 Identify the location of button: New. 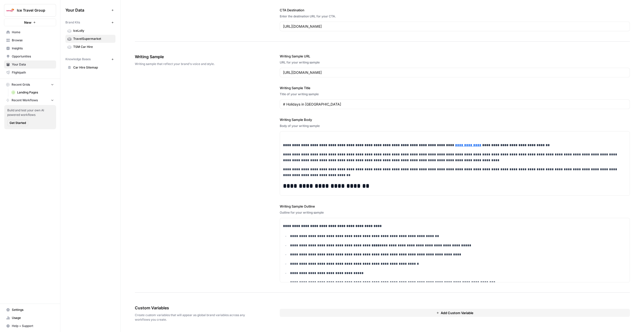
(30, 22).